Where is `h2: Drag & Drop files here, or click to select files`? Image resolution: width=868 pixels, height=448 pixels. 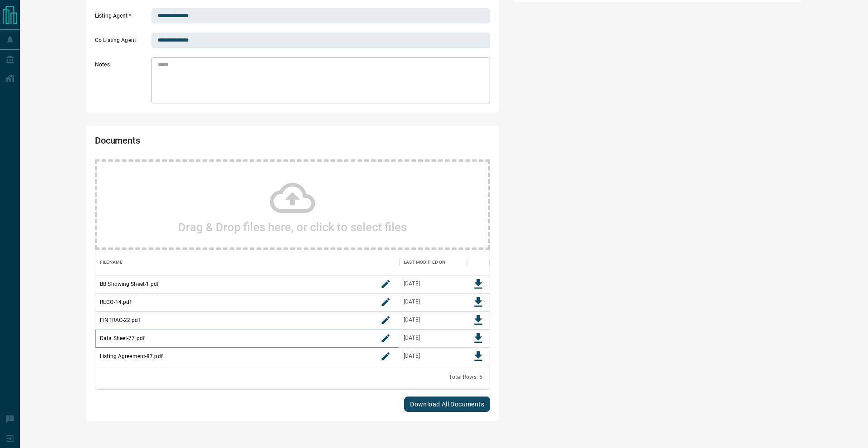
h2: Drag & Drop files here, or click to select files is located at coordinates (293, 228).